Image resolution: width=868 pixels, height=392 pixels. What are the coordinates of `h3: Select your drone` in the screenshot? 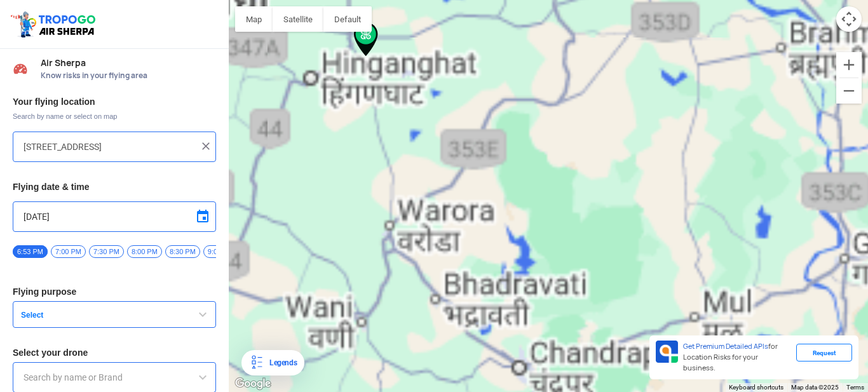 It's located at (115, 353).